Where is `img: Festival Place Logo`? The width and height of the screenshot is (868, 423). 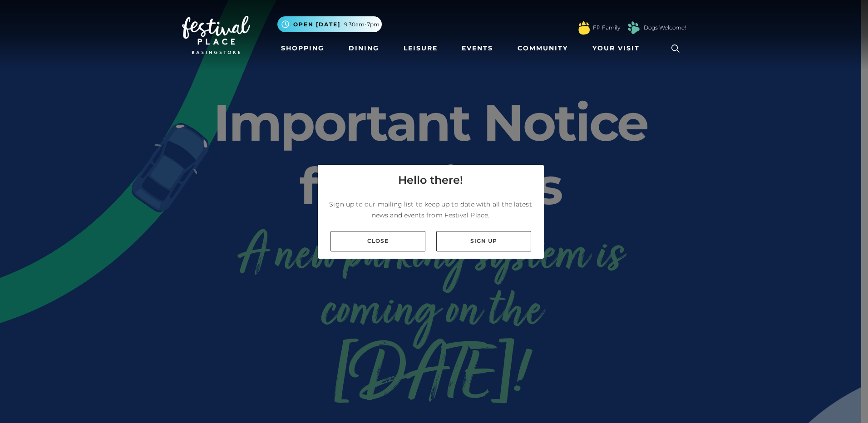 img: Festival Place Logo is located at coordinates (216, 35).